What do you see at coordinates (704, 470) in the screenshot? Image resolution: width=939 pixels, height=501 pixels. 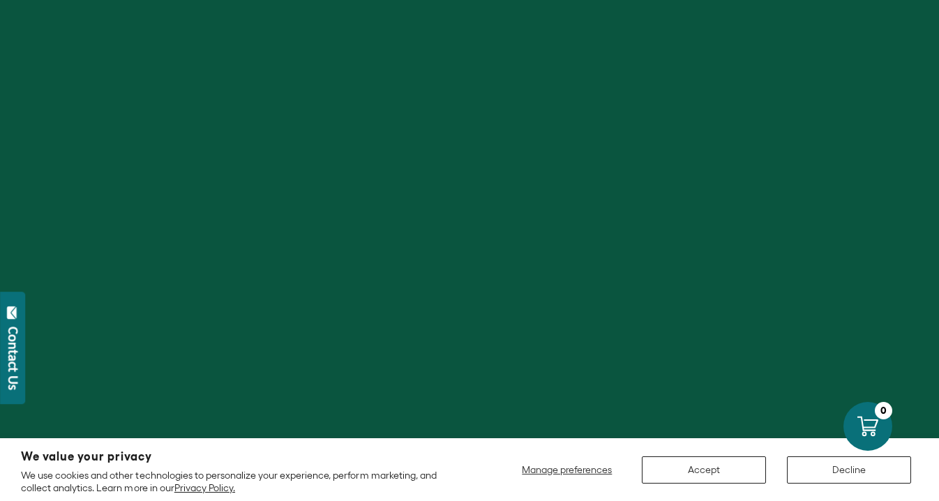 I see `button: Accept` at bounding box center [704, 470].